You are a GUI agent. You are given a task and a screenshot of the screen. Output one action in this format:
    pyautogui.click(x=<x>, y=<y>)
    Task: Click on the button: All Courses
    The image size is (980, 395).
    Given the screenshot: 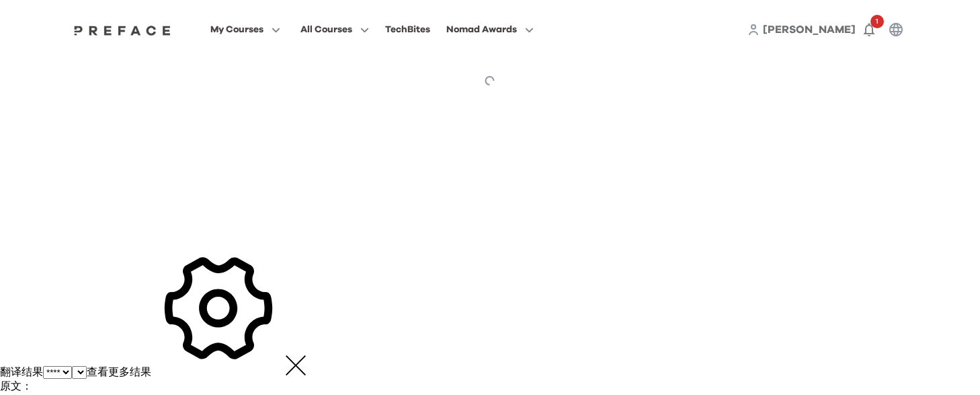 What is the action you would take?
    pyautogui.click(x=335, y=30)
    